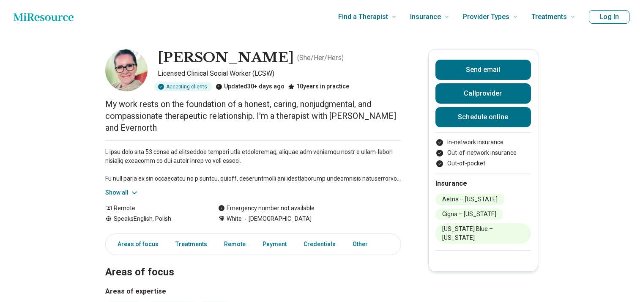 The image size is (643, 302). What do you see at coordinates (483, 142) in the screenshot?
I see `li: In-network insurance` at bounding box center [483, 142].